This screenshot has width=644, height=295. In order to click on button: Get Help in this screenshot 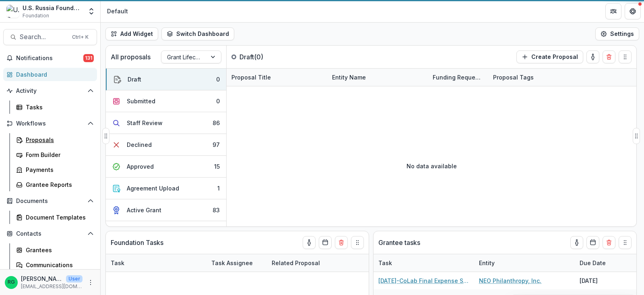, I will do `click(633, 11)`.